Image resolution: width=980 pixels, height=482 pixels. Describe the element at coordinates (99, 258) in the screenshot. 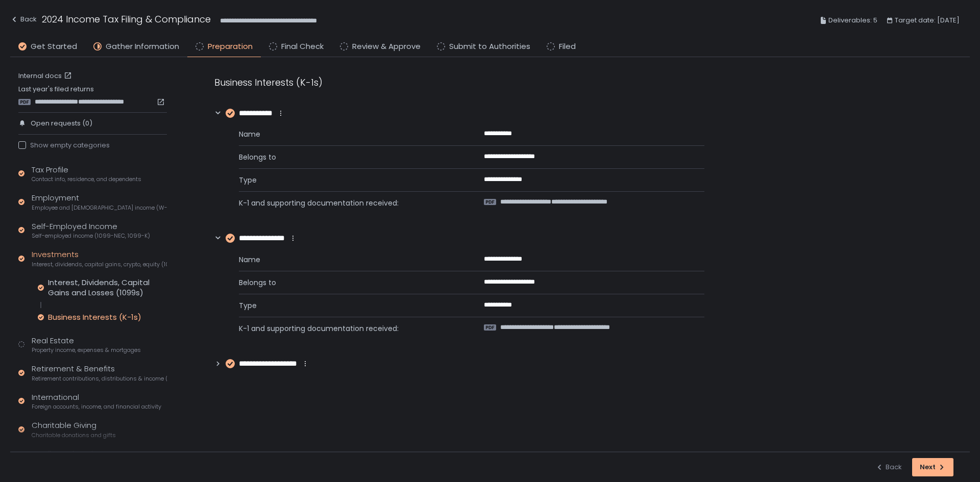

I see `div: Investments` at that location.